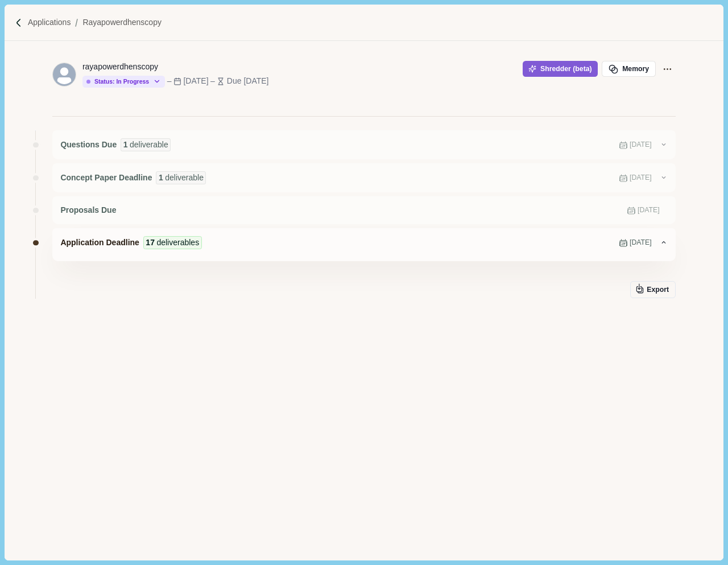 Image resolution: width=728 pixels, height=565 pixels. I want to click on span: Proposals Due, so click(88, 210).